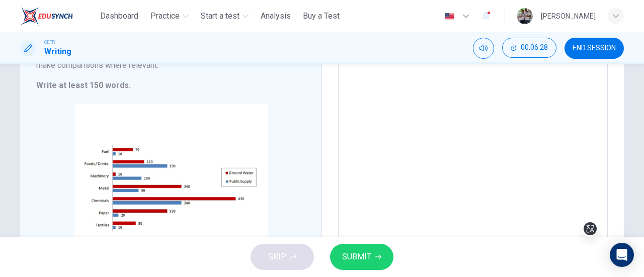  What do you see at coordinates (525, 16) in the screenshot?
I see `img: Profile picture` at bounding box center [525, 16].